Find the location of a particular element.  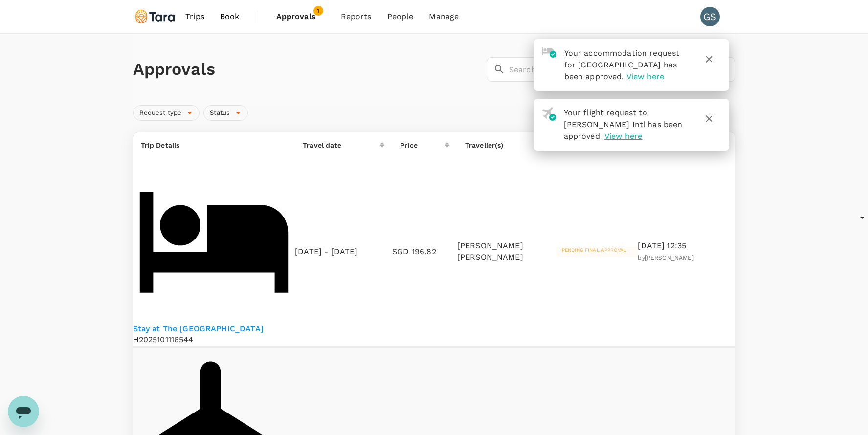

span: Status is located at coordinates (219, 113).